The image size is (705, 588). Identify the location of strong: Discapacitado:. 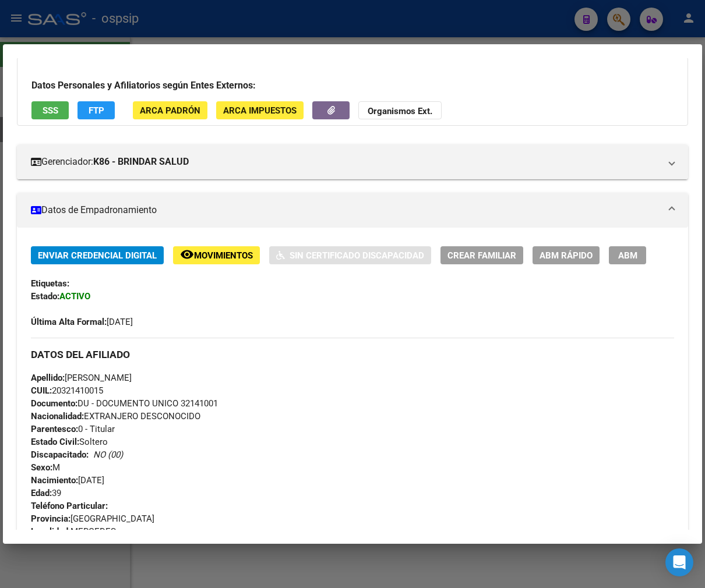
(59, 455).